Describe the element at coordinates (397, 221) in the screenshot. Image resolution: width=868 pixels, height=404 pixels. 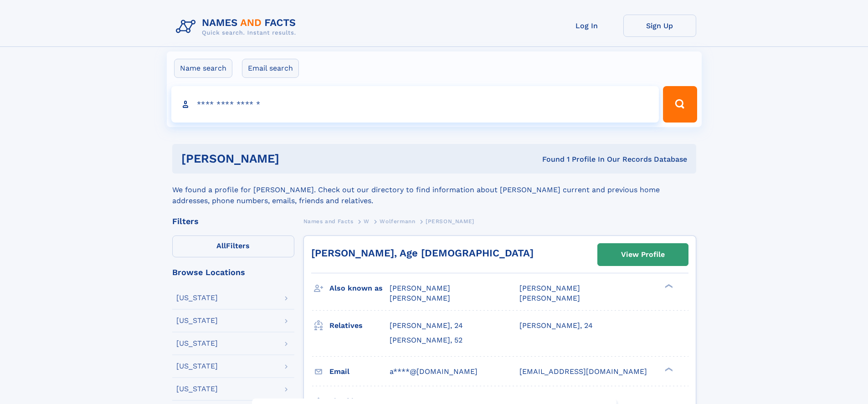
I see `a: Wolfermann` at that location.